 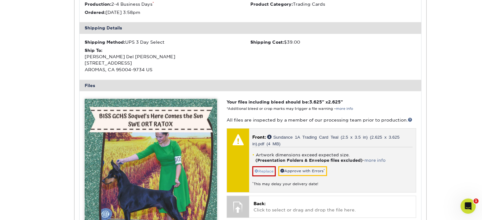 I want to click on p: Click to select or drag and drop the file here., so click(x=332, y=207).